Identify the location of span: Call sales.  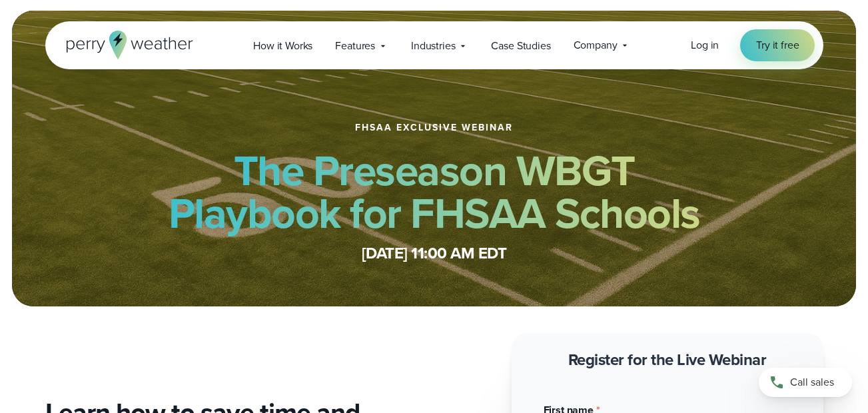
(812, 382).